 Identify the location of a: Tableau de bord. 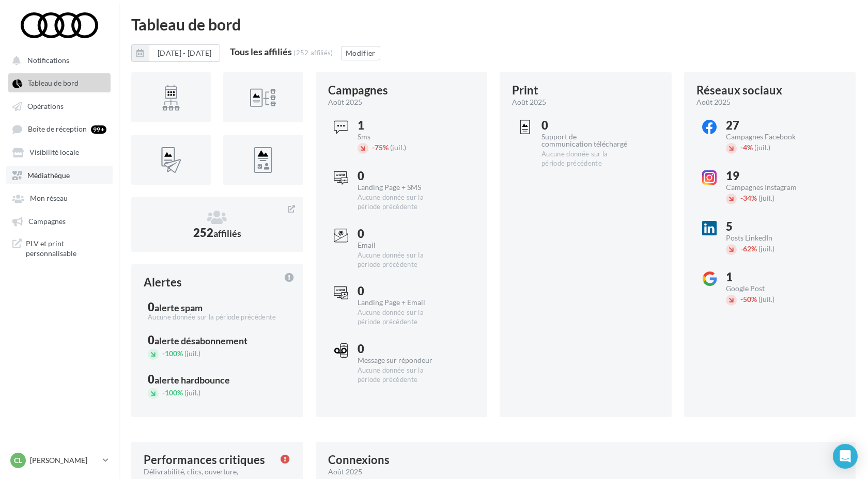
(60, 83).